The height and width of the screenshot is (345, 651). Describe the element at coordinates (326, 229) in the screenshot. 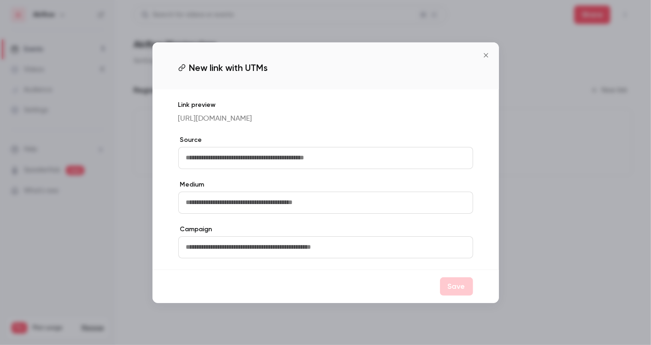

I see `label: Campaign` at that location.